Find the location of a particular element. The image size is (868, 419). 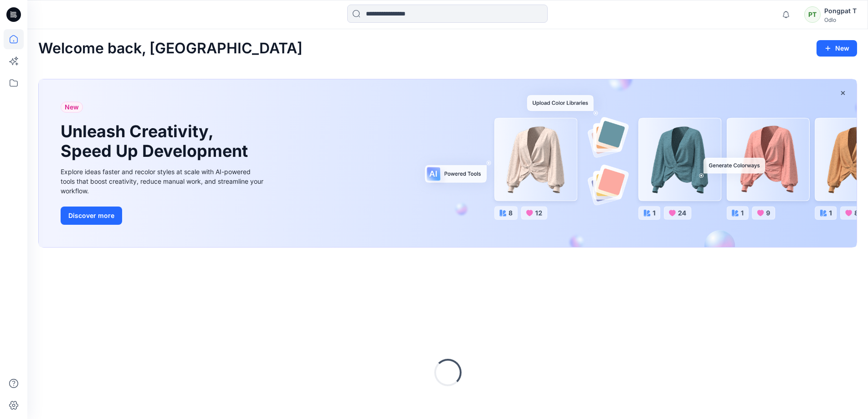

div: Odlo is located at coordinates (841, 20).